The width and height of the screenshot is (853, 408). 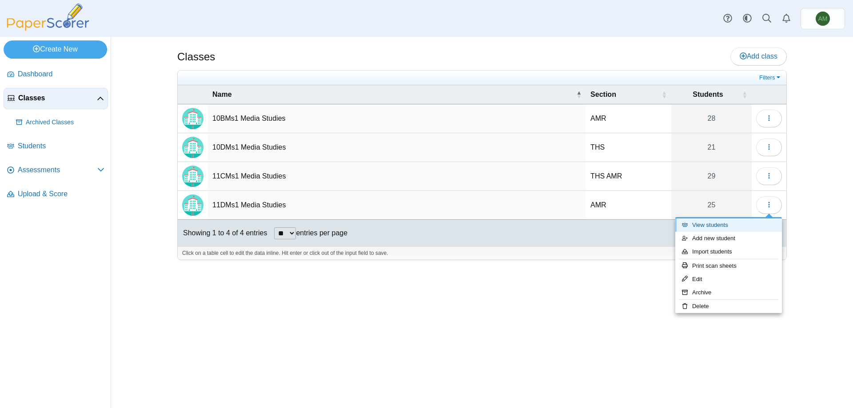 I want to click on a: Archive, so click(x=728, y=293).